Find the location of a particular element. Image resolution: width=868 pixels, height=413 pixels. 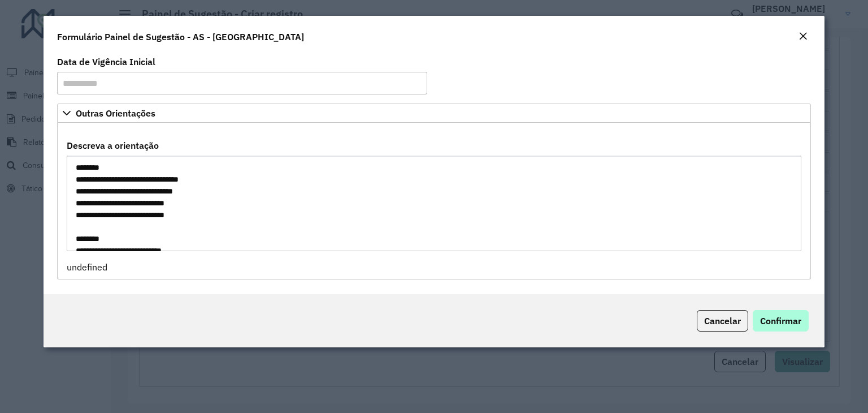

a: Outras Orientações is located at coordinates (434, 113).